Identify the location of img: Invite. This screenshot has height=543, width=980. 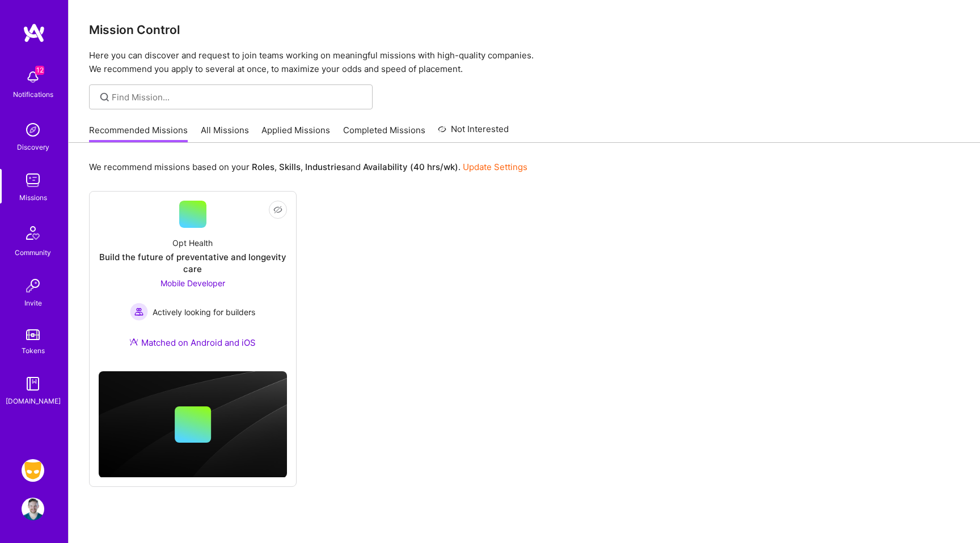
(33, 286).